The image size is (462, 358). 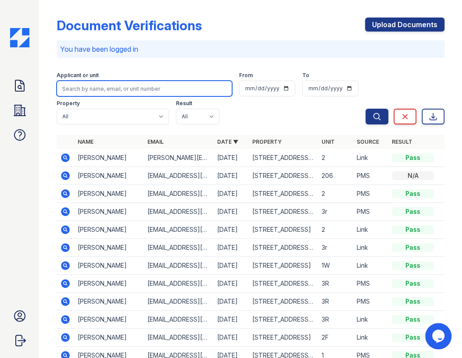 I want to click on label: Applicant or unit, so click(x=78, y=75).